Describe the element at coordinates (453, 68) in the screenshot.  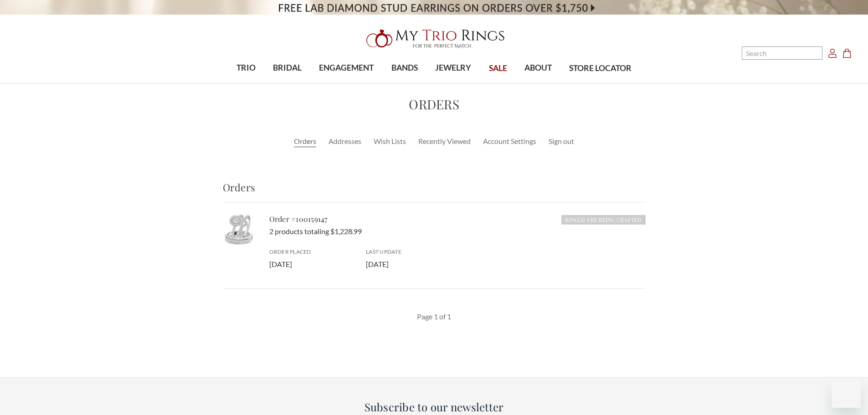
I see `a: JEWELRY` at that location.